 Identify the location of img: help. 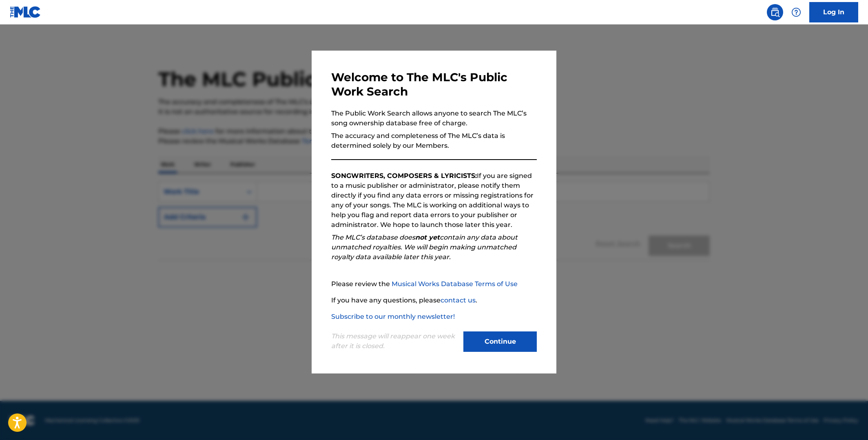
(796, 12).